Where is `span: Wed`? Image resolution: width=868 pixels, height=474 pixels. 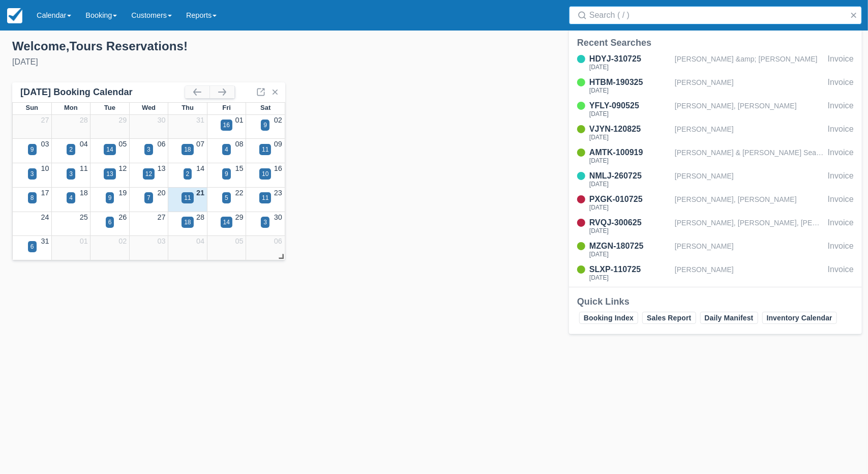
span: Wed is located at coordinates (148, 107).